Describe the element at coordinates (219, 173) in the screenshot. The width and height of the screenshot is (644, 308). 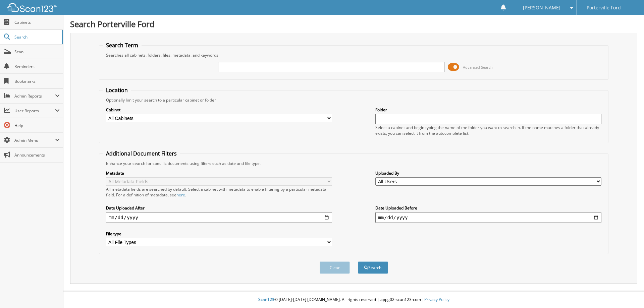
I see `label: Metadata` at that location.